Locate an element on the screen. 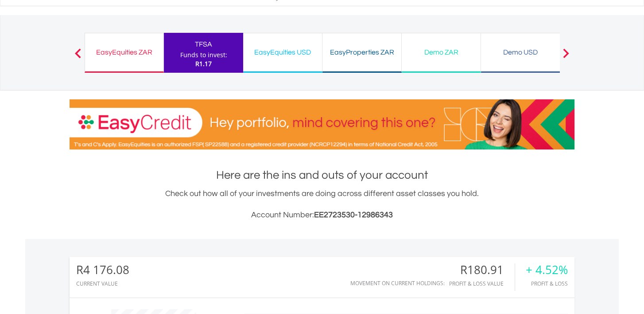 The image size is (644, 314). div: EasyProperties ZAR is located at coordinates (362, 52).